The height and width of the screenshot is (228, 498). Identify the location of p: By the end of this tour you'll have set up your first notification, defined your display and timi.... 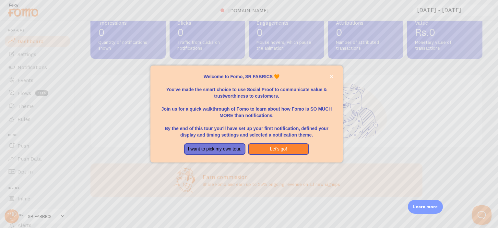
(247, 128).